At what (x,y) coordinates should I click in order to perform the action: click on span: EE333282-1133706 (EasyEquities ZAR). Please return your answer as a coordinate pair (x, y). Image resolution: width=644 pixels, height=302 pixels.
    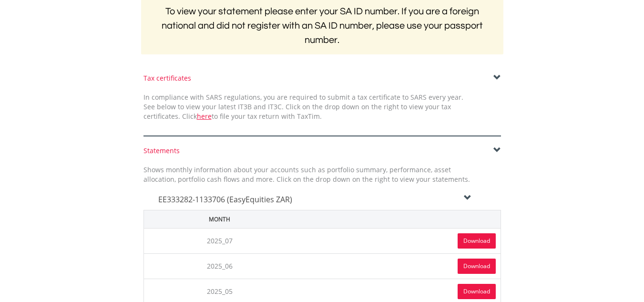
    Looking at the image, I should click on (225, 199).